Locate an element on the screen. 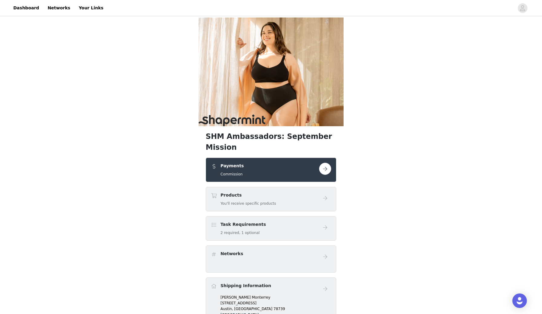  span: Austin, is located at coordinates (227, 309).